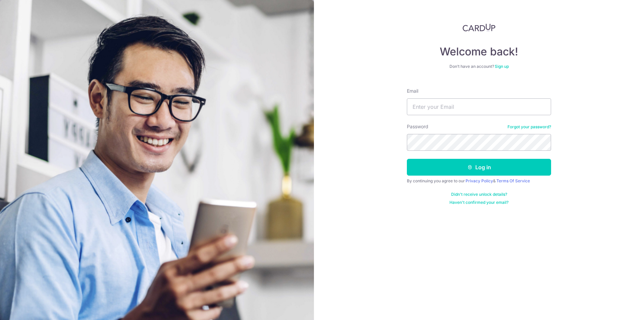 Image resolution: width=644 pixels, height=320 pixels. I want to click on a: Forgot your password?, so click(530, 127).